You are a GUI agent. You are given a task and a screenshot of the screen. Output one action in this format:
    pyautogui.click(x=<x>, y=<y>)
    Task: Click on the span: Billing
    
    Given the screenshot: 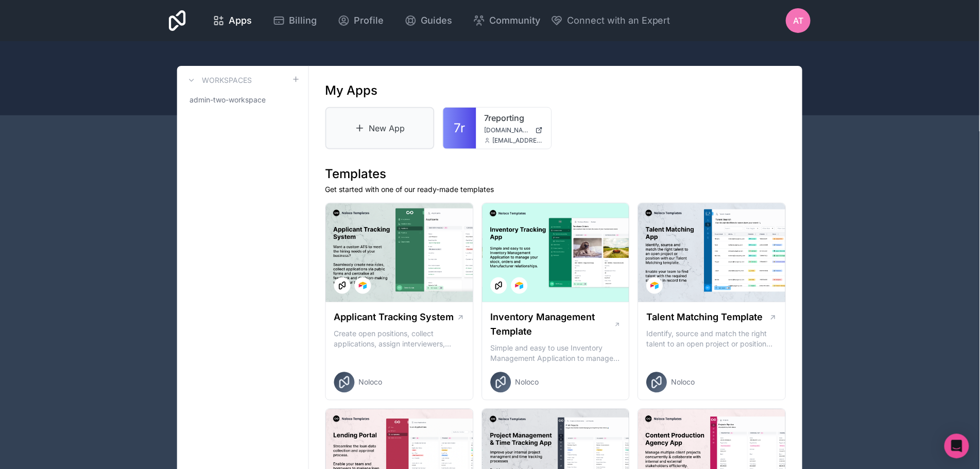 What is the action you would take?
    pyautogui.click(x=304, y=20)
    